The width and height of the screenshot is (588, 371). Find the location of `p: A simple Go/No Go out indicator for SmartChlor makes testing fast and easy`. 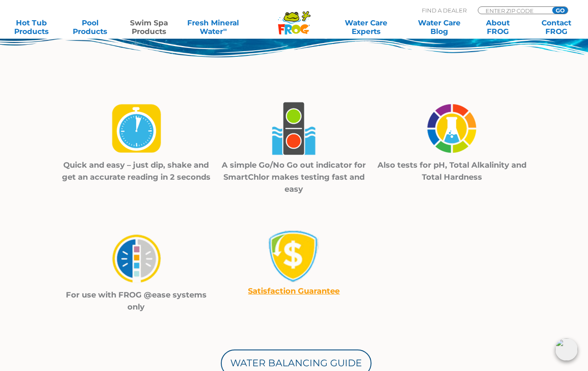

p: A simple Go/No Go out indicator for SmartChlor makes testing fast and easy is located at coordinates (294, 177).